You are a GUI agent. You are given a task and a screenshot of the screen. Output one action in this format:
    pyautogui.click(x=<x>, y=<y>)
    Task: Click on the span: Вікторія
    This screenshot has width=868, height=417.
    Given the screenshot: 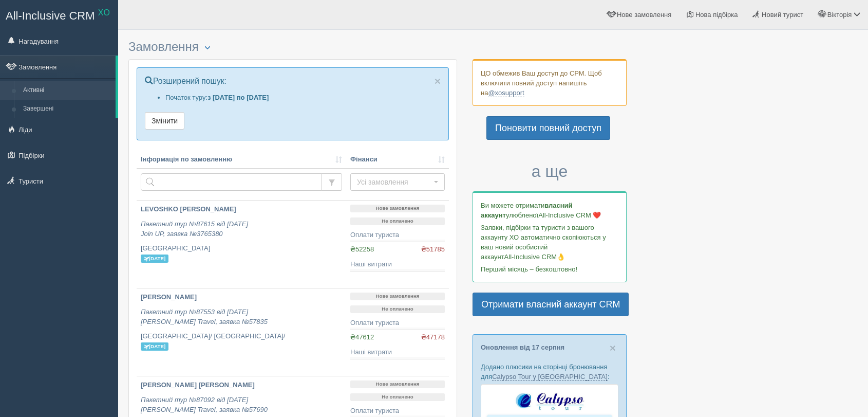 What is the action you would take?
    pyautogui.click(x=840, y=14)
    